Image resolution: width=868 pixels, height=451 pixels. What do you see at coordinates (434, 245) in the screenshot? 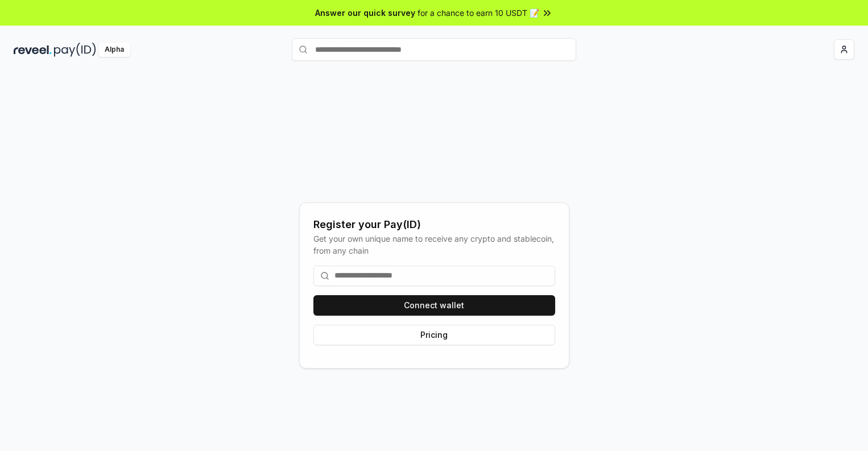
I see `div: Get your own unique name to receive any crypto and stablecoin, from any chain` at bounding box center [434, 245].